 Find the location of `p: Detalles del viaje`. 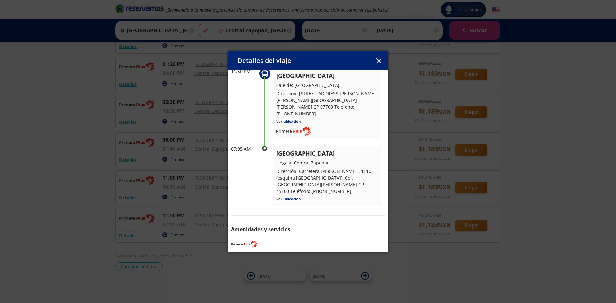

p: Detalles del viaje is located at coordinates (264, 61).